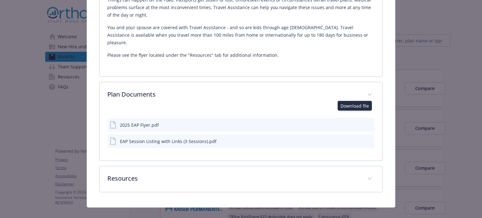  I want to click on p: Please see the flyer located under the "Resources" tab for additional information., so click(241, 55).